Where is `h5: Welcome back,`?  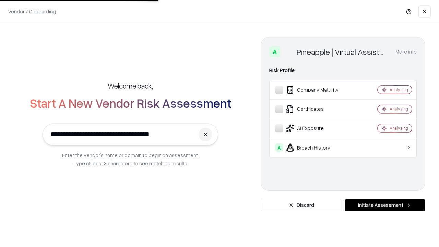
h5: Welcome back, is located at coordinates (130, 86).